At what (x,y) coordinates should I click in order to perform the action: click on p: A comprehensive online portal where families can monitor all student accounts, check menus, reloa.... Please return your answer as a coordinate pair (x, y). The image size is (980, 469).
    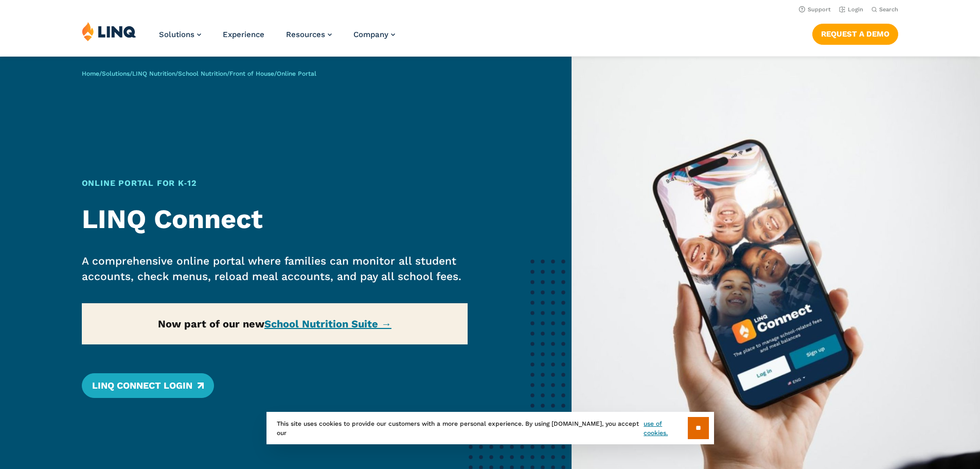
    Looking at the image, I should click on (275, 269).